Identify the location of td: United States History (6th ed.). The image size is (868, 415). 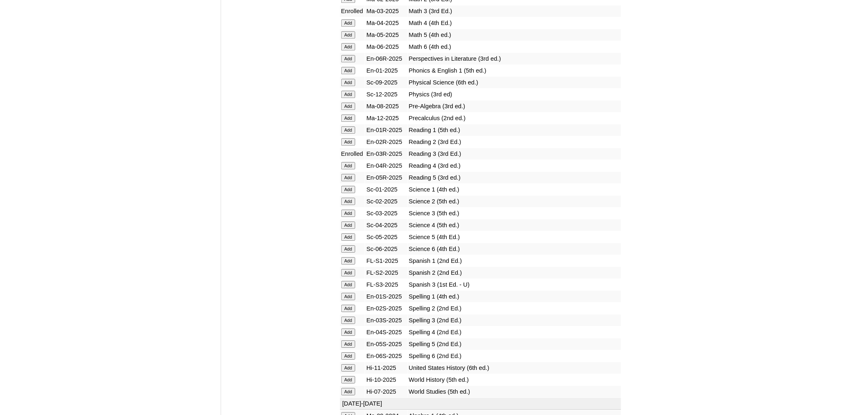
(514, 368).